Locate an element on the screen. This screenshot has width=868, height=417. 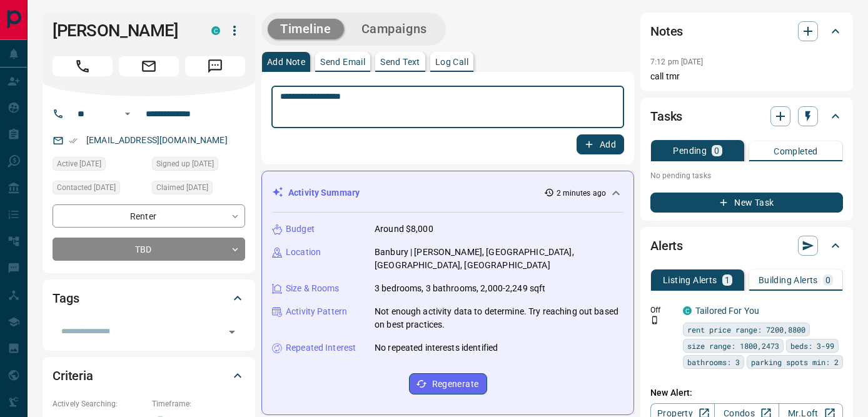
div: Criteria is located at coordinates (149, 375).